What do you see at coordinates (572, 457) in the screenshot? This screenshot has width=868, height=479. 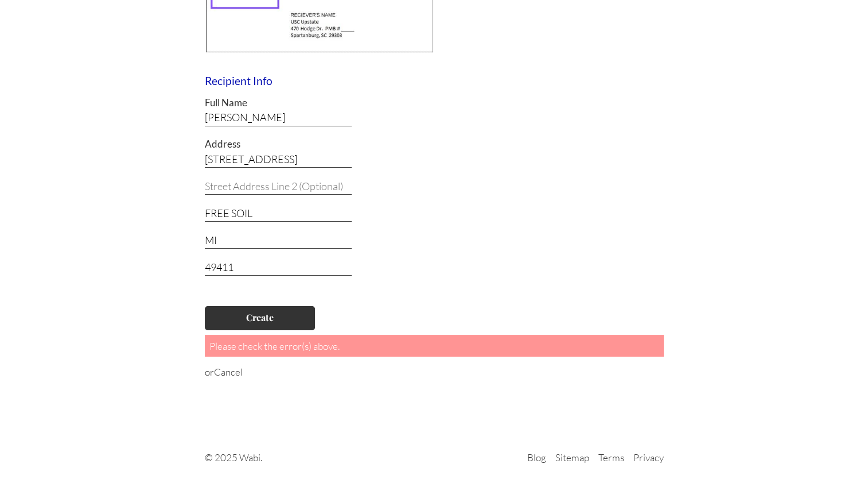 I see `a: Sitemap` at bounding box center [572, 457].